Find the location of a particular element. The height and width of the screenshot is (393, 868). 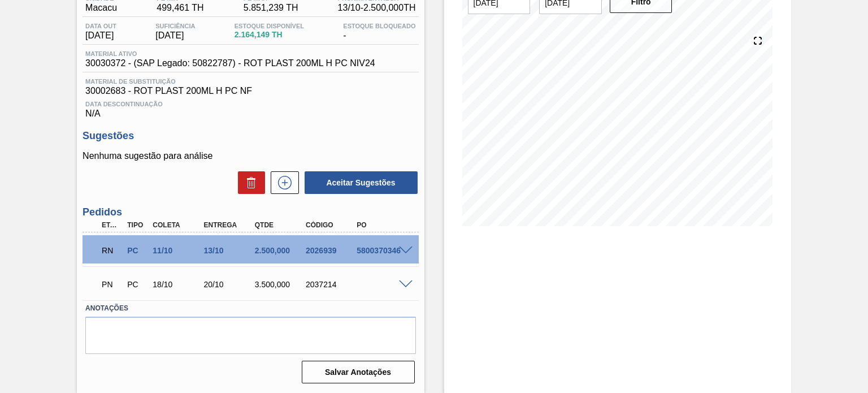

span: 5.851,239 TH is located at coordinates (271, 8).